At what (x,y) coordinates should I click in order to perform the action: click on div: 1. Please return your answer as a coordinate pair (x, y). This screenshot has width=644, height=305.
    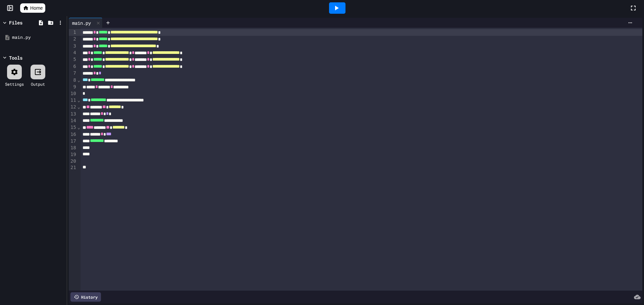
    Looking at the image, I should click on (73, 33).